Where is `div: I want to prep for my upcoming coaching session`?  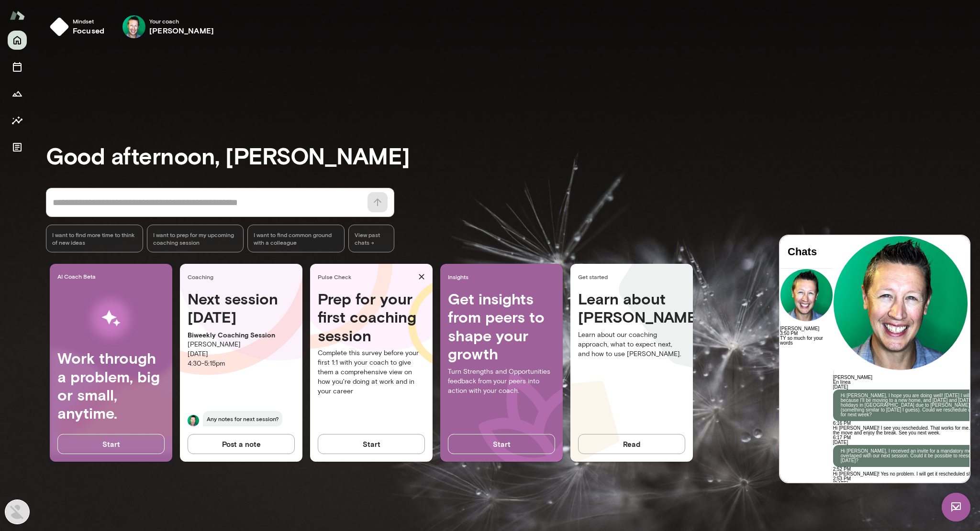
div: I want to prep for my upcoming coaching session is located at coordinates (195, 239).